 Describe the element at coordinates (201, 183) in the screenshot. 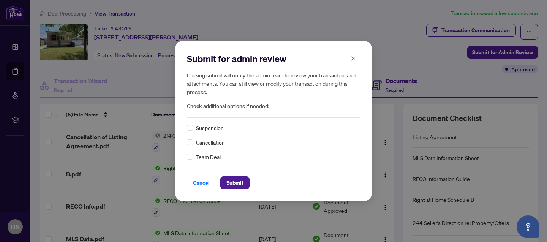

I see `button: Cancel` at that location.